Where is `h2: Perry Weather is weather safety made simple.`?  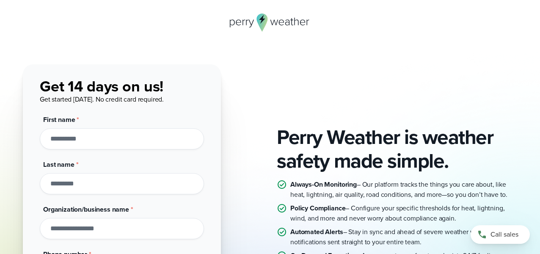
h2: Perry Weather is weather safety made simple. is located at coordinates (397, 149).